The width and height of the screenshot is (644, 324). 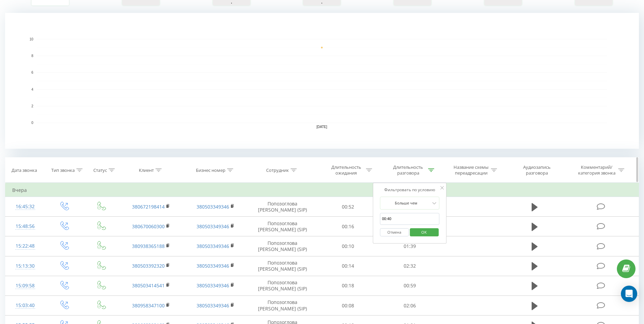 I want to click on button: Отмена, so click(x=394, y=232).